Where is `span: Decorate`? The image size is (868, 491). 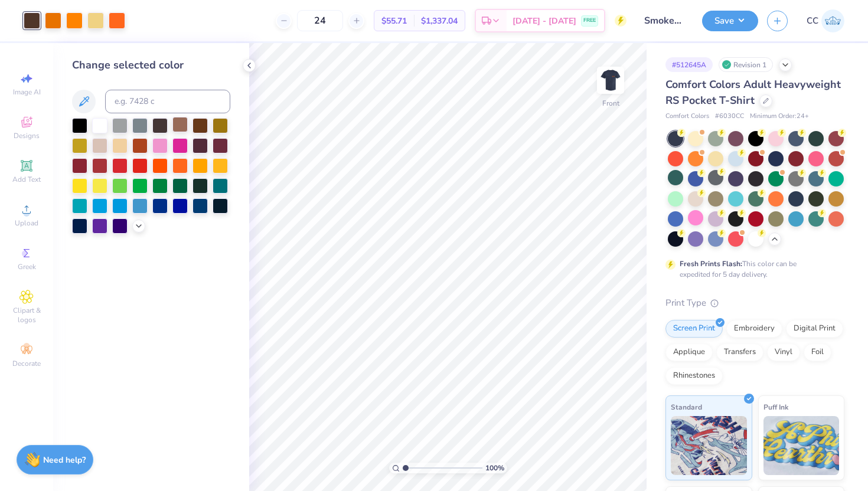
span: Decorate is located at coordinates (27, 364).